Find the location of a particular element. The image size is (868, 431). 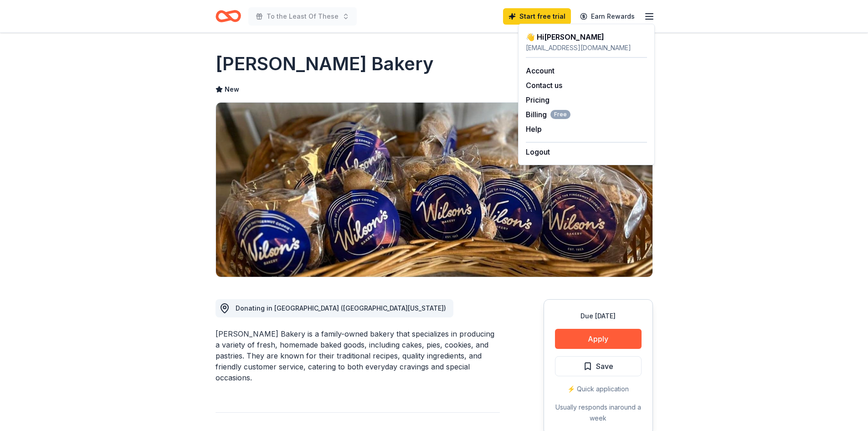

span: To the Least Of These is located at coordinates (302, 16).